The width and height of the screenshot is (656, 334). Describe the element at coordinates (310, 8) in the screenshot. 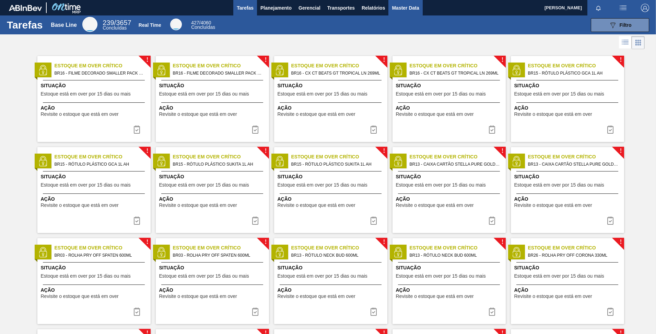

I see `span: Gerencial` at that location.